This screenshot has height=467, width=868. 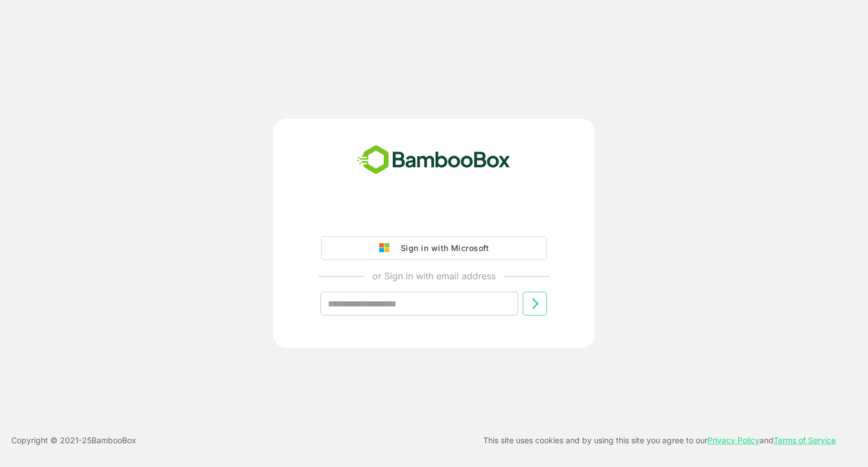 What do you see at coordinates (387, 248) in the screenshot?
I see `img: google` at bounding box center [387, 248].